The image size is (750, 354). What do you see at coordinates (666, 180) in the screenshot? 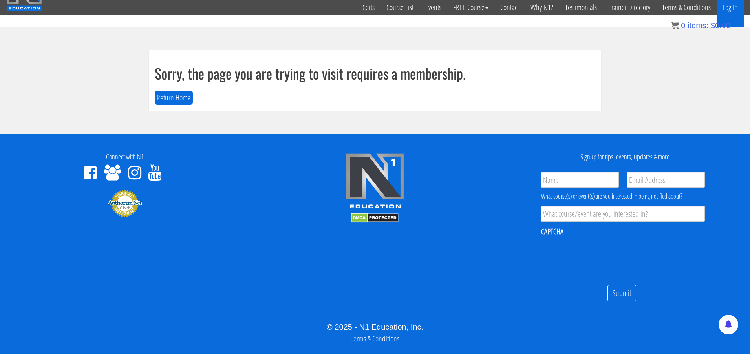
I see `input: Email Address` at bounding box center [666, 180].